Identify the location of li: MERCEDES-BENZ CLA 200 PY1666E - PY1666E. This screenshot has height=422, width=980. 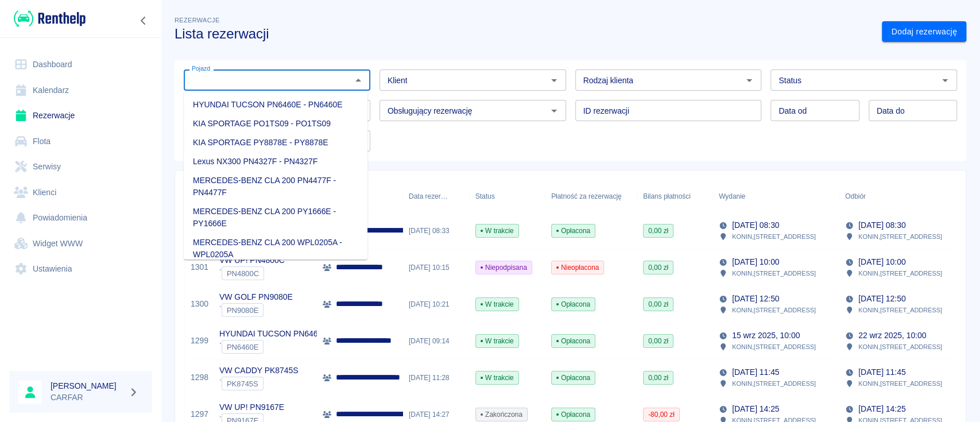
(275, 218).